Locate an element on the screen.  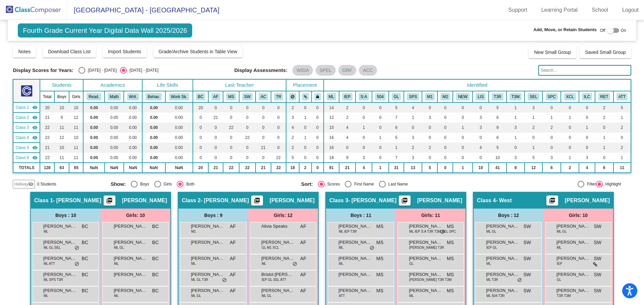
td: 4 is located at coordinates (346, 128).